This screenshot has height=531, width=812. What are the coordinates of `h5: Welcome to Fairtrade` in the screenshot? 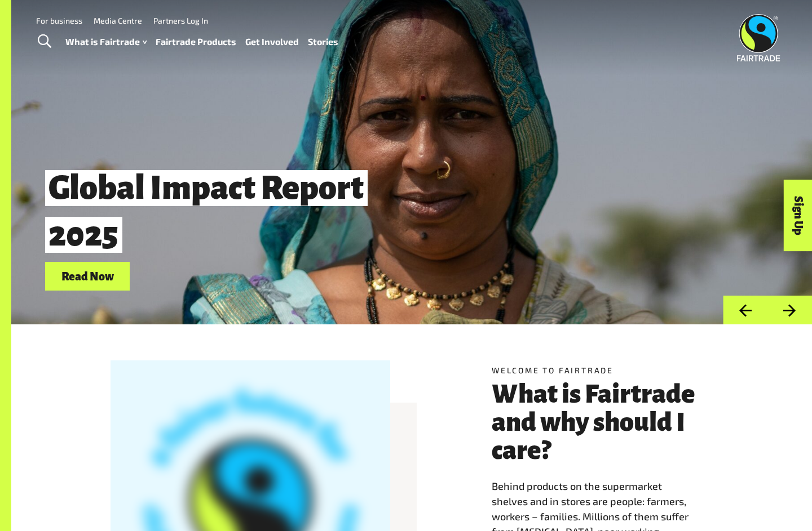 It's located at (602, 370).